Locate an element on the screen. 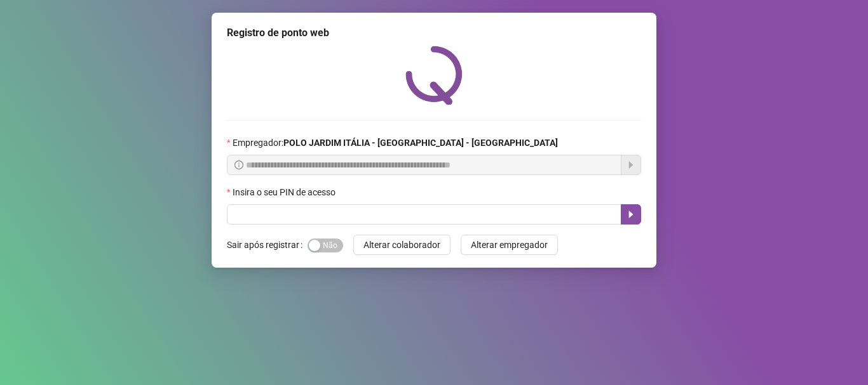 Image resolution: width=868 pixels, height=385 pixels. span: Alterar empregador is located at coordinates (509, 245).